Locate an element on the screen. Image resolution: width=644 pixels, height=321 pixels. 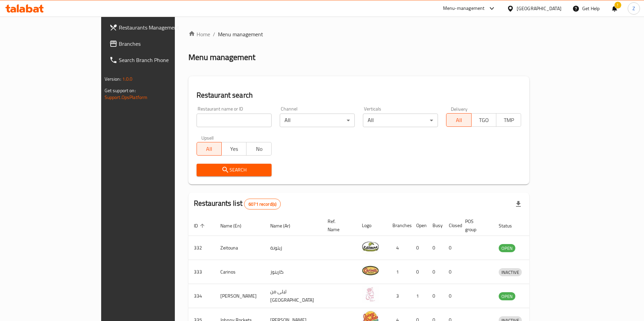
a: Support.OpsPlatform is located at coordinates (126, 97).